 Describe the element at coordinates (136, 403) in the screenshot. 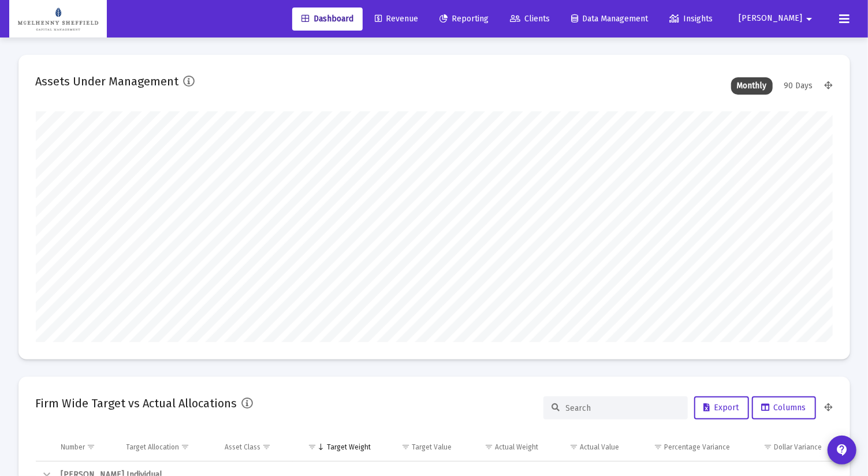

I see `h2: Firm Wide Target vs Actual Allocations` at that location.